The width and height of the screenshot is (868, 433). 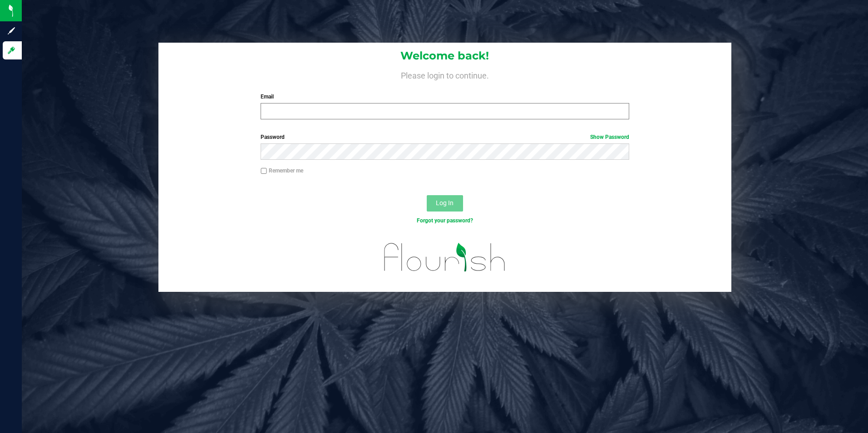 What do you see at coordinates (444, 74) in the screenshot?
I see `h4: Please login to continue.` at bounding box center [444, 74].